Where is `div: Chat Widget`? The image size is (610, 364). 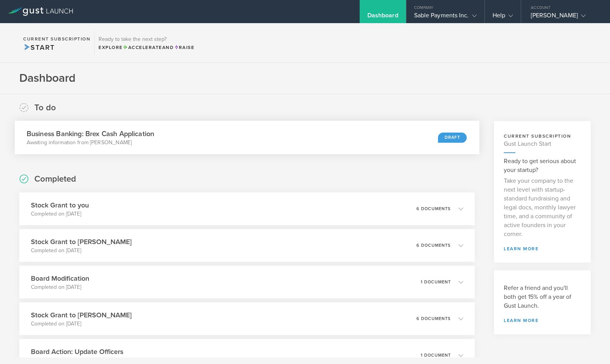 div: Chat Widget is located at coordinates (591, 345).